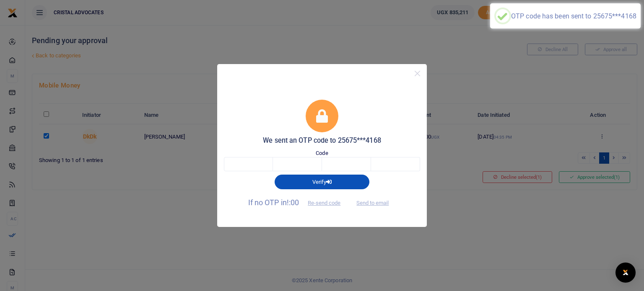 This screenshot has width=644, height=291. I want to click on label: Code, so click(322, 153).